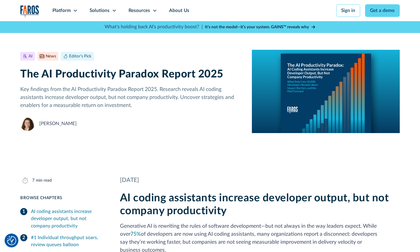 The image size is (420, 252). What do you see at coordinates (30, 11) in the screenshot?
I see `a: home` at bounding box center [30, 11].